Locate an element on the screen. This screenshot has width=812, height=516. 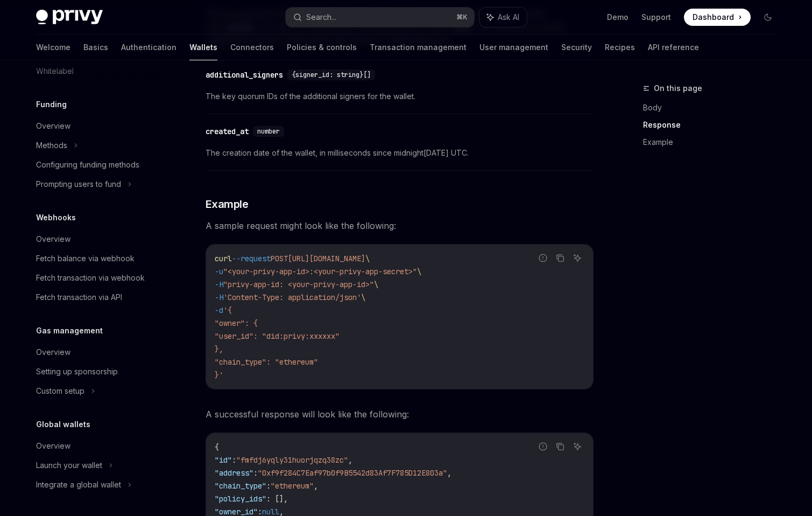
a: Welcome is located at coordinates (54, 47).